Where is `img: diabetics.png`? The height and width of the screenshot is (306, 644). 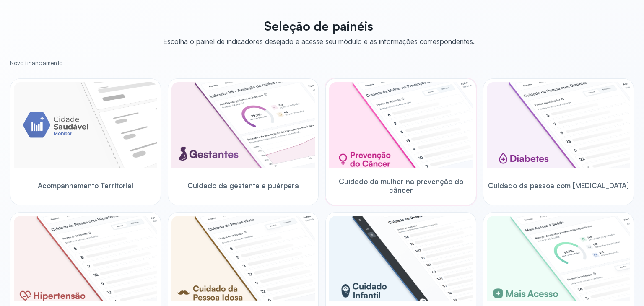
img: diabetics.png is located at coordinates (558, 125).